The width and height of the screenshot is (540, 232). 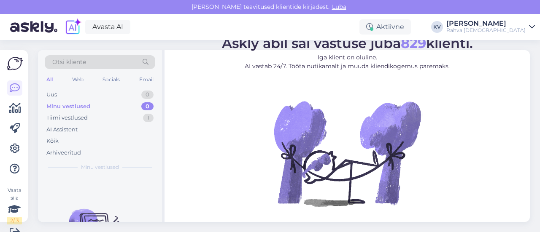 I want to click on p: Iga klient on oluline. AI vastab 24/7. Tööta nutikamalt ja muuda kliendikogemus paremaks., so click(x=347, y=62).